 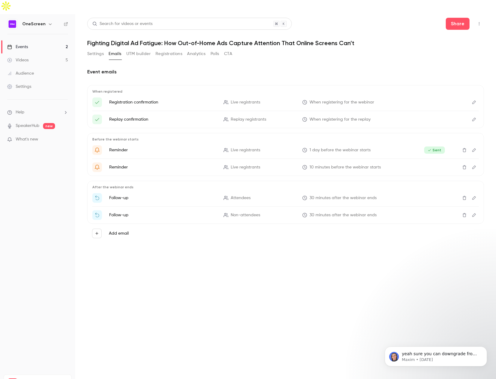 What do you see at coordinates (18, 60) in the screenshot?
I see `div: Videos` at bounding box center [18, 60].